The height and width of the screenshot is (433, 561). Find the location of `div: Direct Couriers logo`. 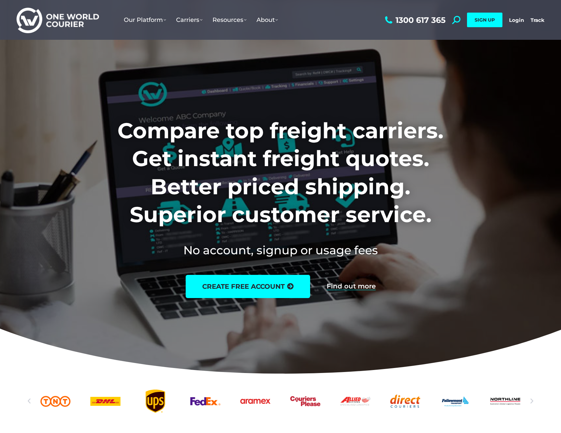

div: Direct Couriers logo is located at coordinates (405, 401).